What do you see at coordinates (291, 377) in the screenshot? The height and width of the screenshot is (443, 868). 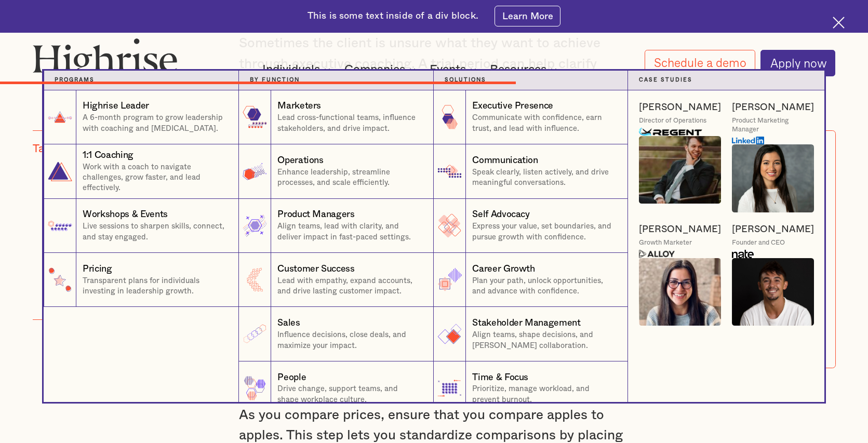 I see `div: People` at bounding box center [291, 377].